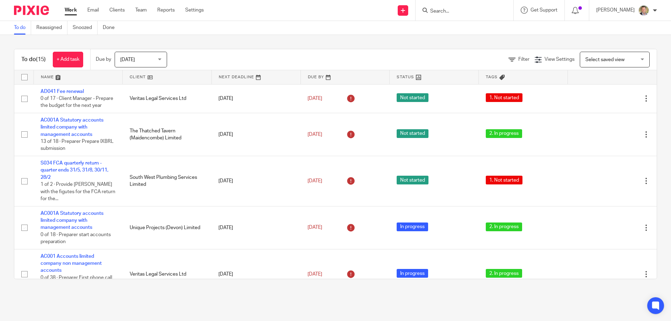  What do you see at coordinates (166, 10) in the screenshot?
I see `a: Reports` at bounding box center [166, 10].